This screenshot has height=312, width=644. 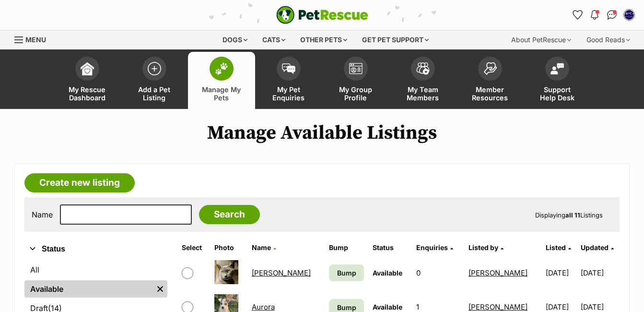 What do you see at coordinates (160, 289) in the screenshot?
I see `a: Remove filter` at bounding box center [160, 289].